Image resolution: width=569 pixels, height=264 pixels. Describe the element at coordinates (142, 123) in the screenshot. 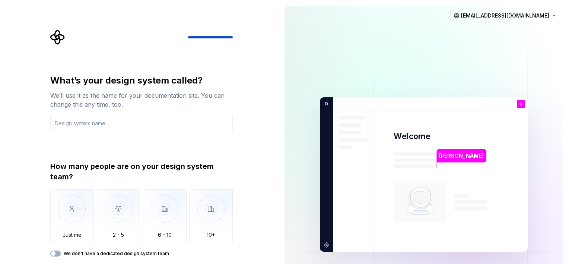

I see `input: Design system name` at that location.